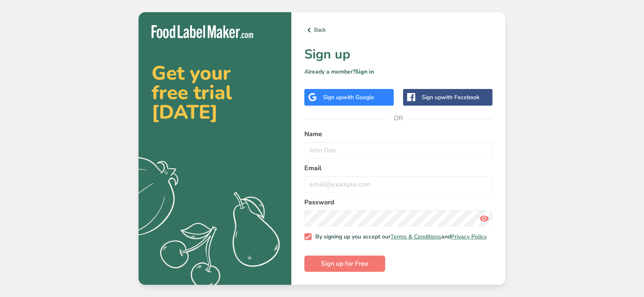 The height and width of the screenshot is (297, 644). Describe the element at coordinates (398, 71) in the screenshot. I see `p: Already a member?` at that location.